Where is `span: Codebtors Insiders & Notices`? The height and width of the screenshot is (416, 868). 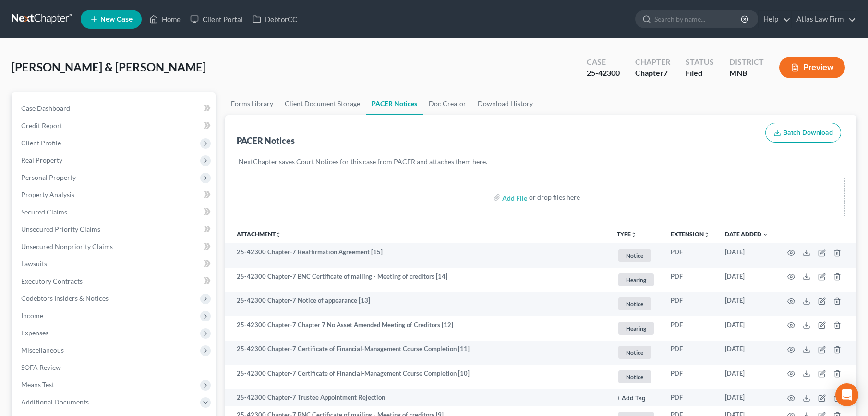
span: Codebtors Insiders & Notices is located at coordinates (65, 298).